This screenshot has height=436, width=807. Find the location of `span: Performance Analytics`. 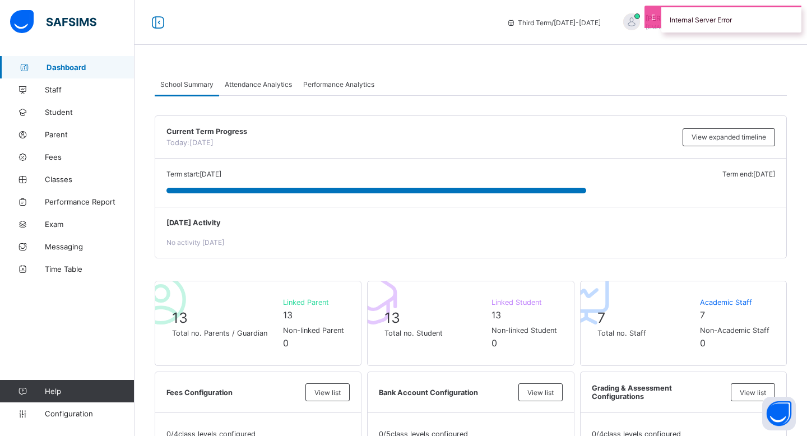

span: Performance Analytics is located at coordinates (339, 84).